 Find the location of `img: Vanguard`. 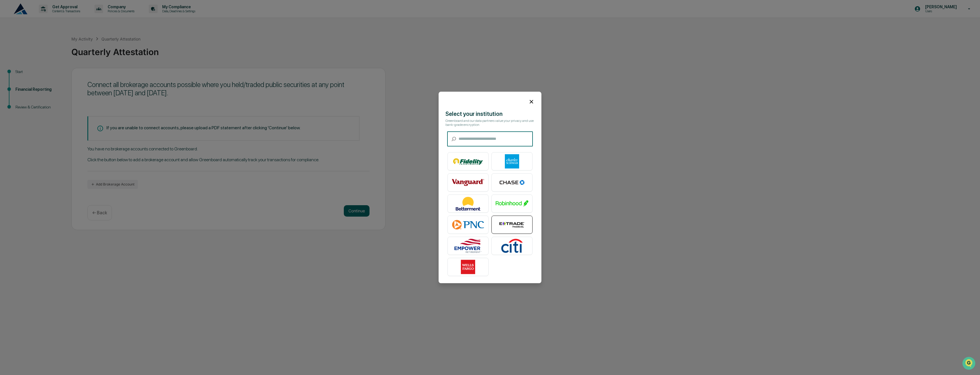

img: Vanguard is located at coordinates (468, 183).